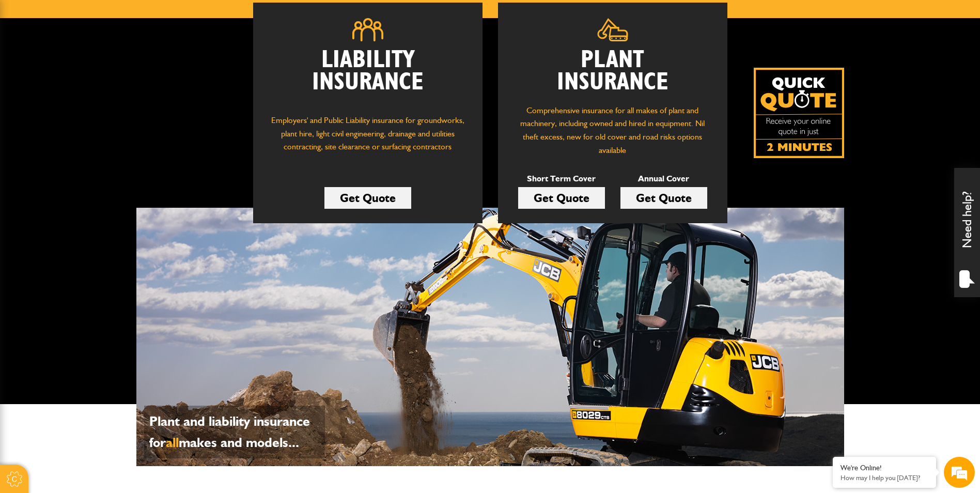  I want to click on div: Need help?, so click(967, 233).